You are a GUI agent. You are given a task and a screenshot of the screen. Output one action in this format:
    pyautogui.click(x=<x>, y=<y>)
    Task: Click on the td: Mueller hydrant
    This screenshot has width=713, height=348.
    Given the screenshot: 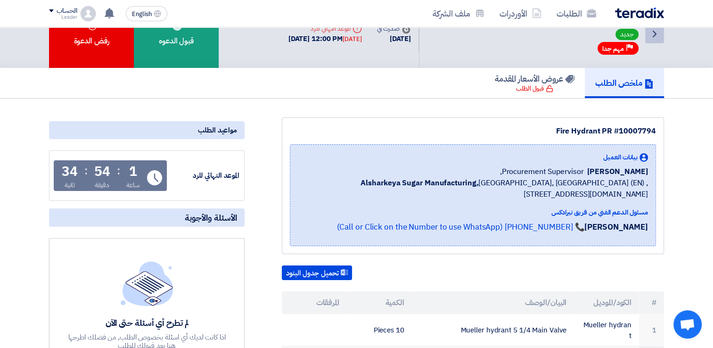 What is the action you would take?
    pyautogui.click(x=606, y=330)
    